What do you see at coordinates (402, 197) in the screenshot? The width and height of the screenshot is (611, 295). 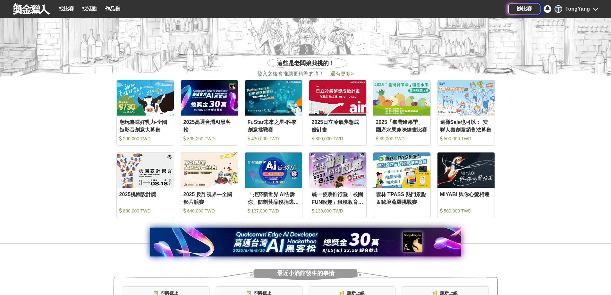 I see `div: 雲林 TPASS 熱門景點＆秘境蒐羅挑戰賽` at bounding box center [402, 197].